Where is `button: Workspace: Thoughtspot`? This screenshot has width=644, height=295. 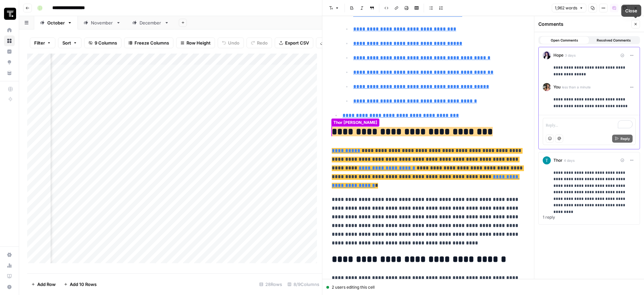
button: Workspace: Thoughtspot is located at coordinates (9, 14).